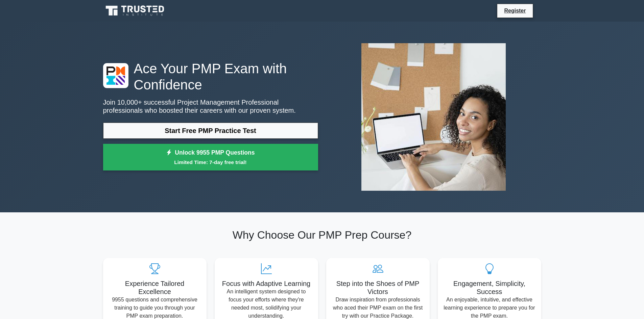  I want to click on h5: Engagement, Simplicity, Success, so click(490, 288).